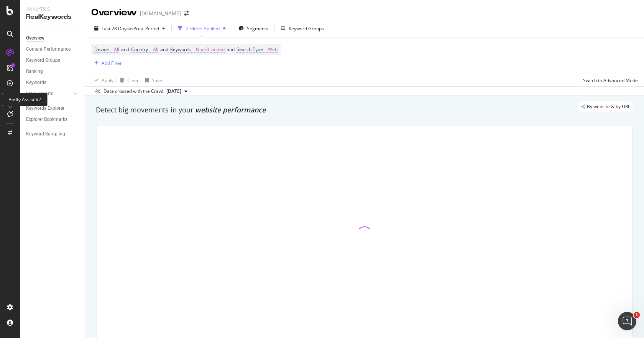 Image resolution: width=644 pixels, height=338 pixels. What do you see at coordinates (608, 107) in the screenshot?
I see `span: By website & by URL` at bounding box center [608, 107].